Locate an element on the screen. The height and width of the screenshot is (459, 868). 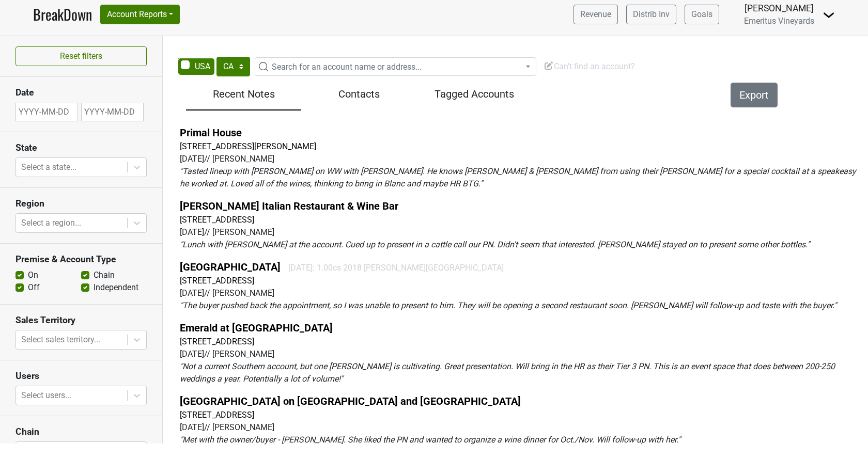
h3: Users is located at coordinates (81, 376).